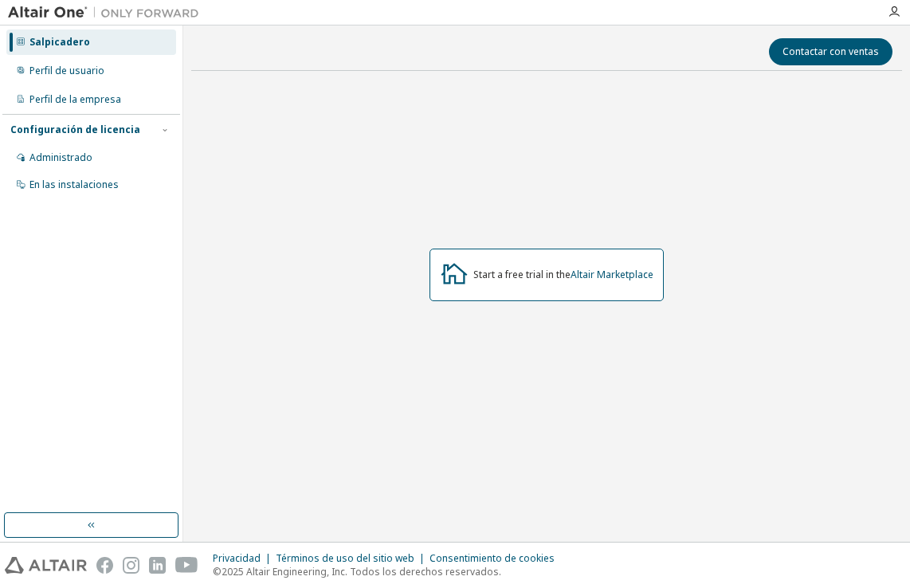  What do you see at coordinates (61, 158) in the screenshot?
I see `div: Administrado` at bounding box center [61, 158].